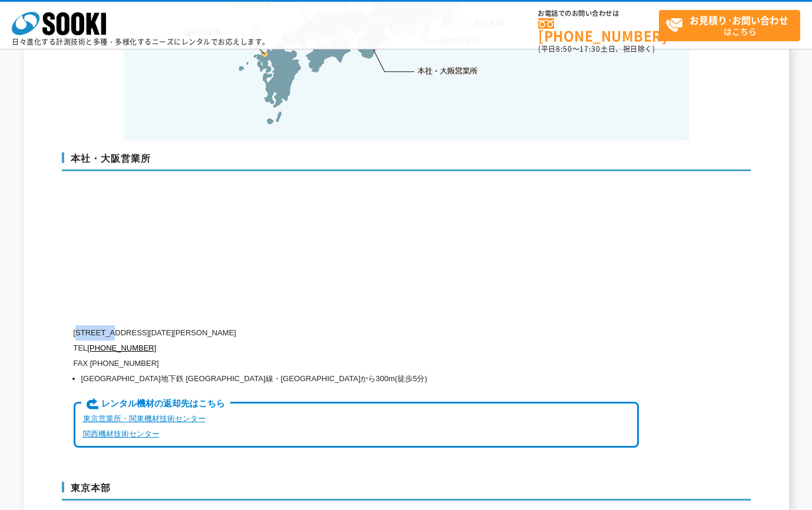 The image size is (812, 510). I want to click on span: レンタル機材の返却先はこちら, so click(156, 404).